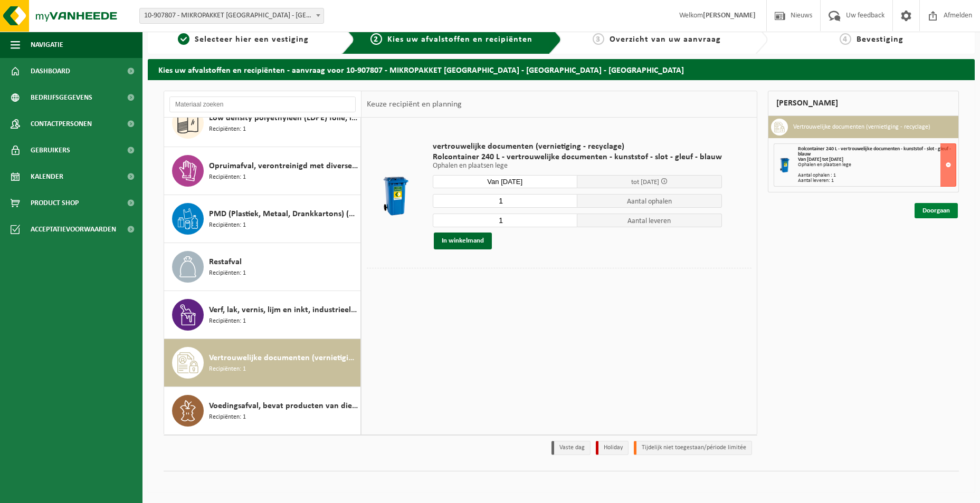 The image size is (980, 503). Describe the element at coordinates (47, 176) in the screenshot. I see `span: Kalender` at that location.